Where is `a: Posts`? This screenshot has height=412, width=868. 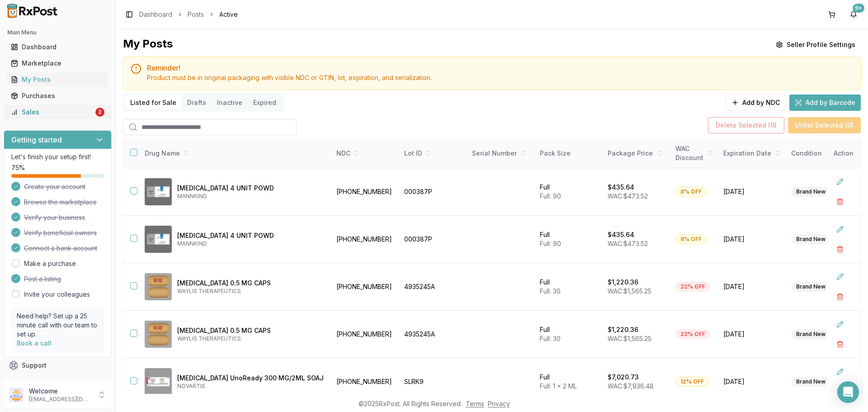 a: Posts is located at coordinates (196, 15).